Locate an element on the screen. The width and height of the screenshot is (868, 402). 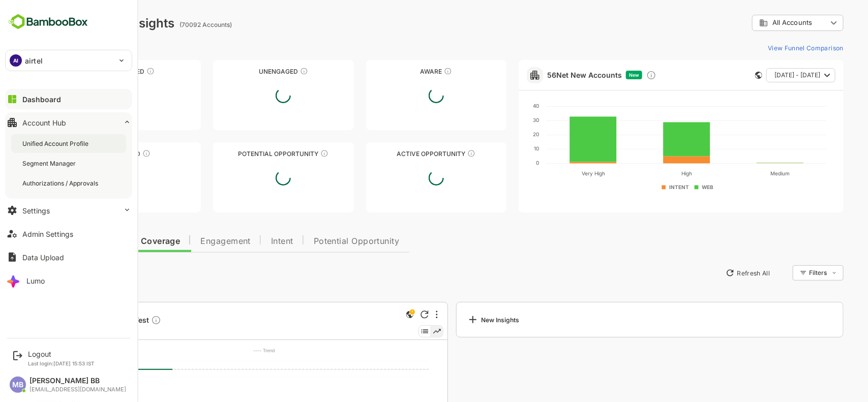
text: WEB is located at coordinates (672, 187).